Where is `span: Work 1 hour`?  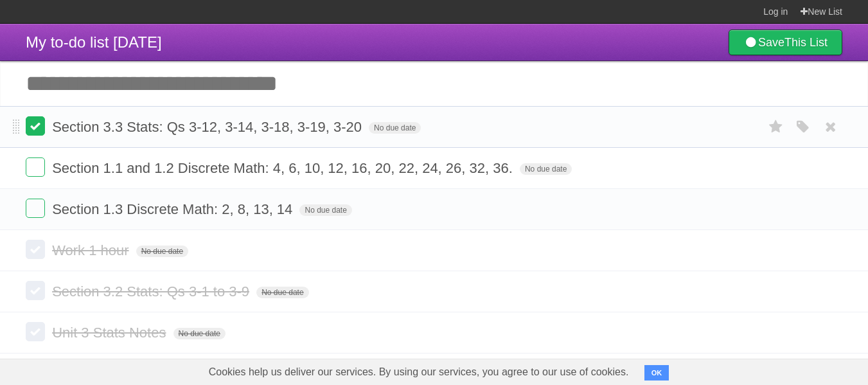
span: Work 1 hour is located at coordinates (92, 250).